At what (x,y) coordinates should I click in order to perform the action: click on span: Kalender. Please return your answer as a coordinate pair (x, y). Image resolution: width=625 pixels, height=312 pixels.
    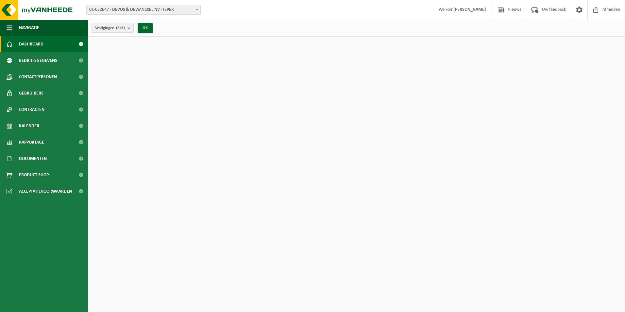
    Looking at the image, I should click on (29, 126).